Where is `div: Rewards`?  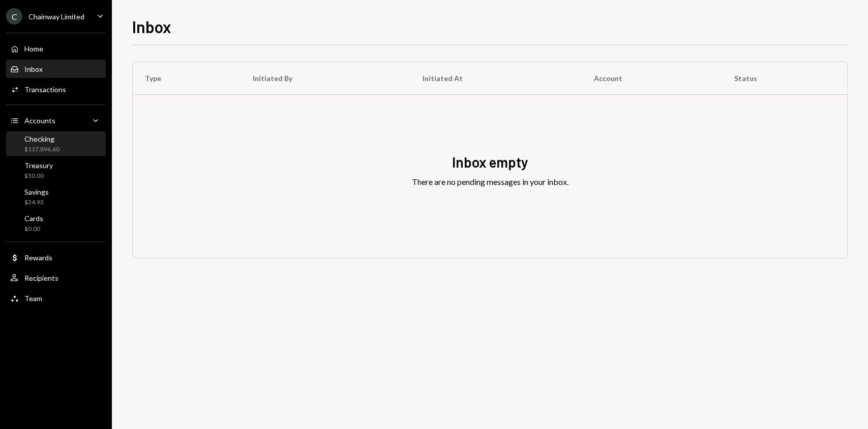 div: Rewards is located at coordinates (38, 257).